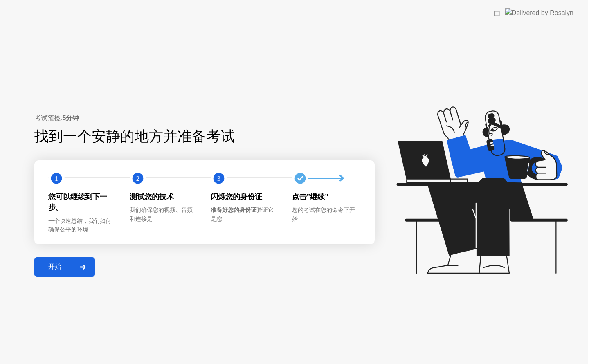 This screenshot has height=364, width=589. I want to click on div: 找到一个安静的地方并准备考试, so click(178, 136).